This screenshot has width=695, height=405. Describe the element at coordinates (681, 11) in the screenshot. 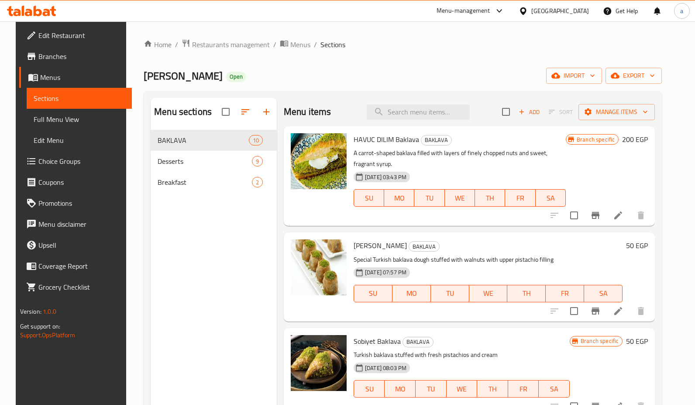

I see `span: a` at that location.